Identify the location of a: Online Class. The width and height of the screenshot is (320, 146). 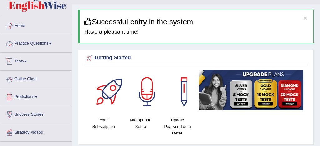
(36, 79).